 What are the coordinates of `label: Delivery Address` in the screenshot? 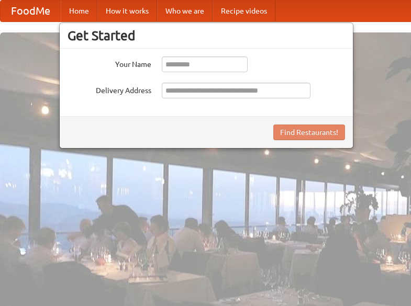 It's located at (109, 89).